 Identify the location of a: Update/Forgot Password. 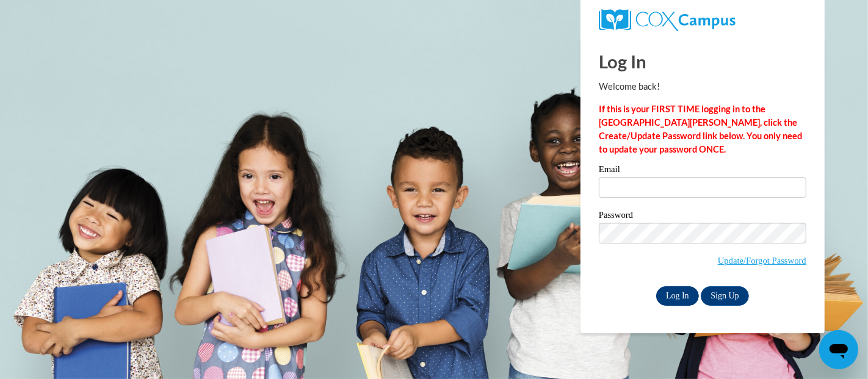
(762, 261).